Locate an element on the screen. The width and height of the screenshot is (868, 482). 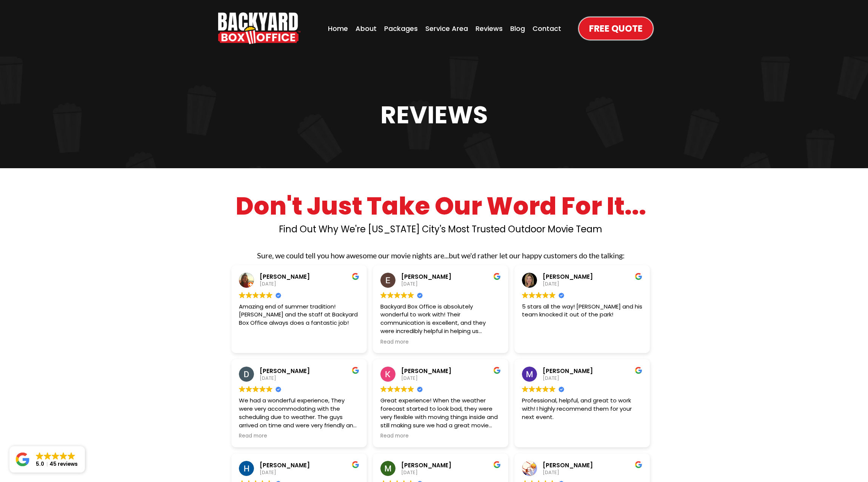
img: Margaret Arnold profile picture is located at coordinates (388, 468).